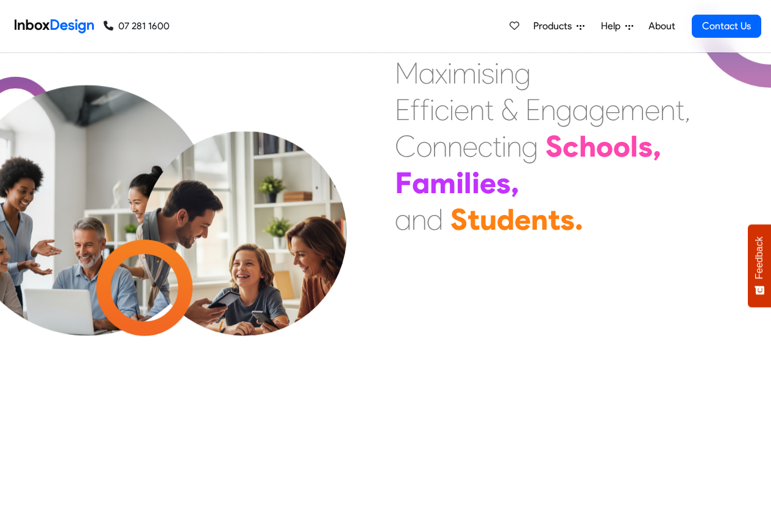 This screenshot has height=532, width=771. I want to click on div: M, so click(407, 73).